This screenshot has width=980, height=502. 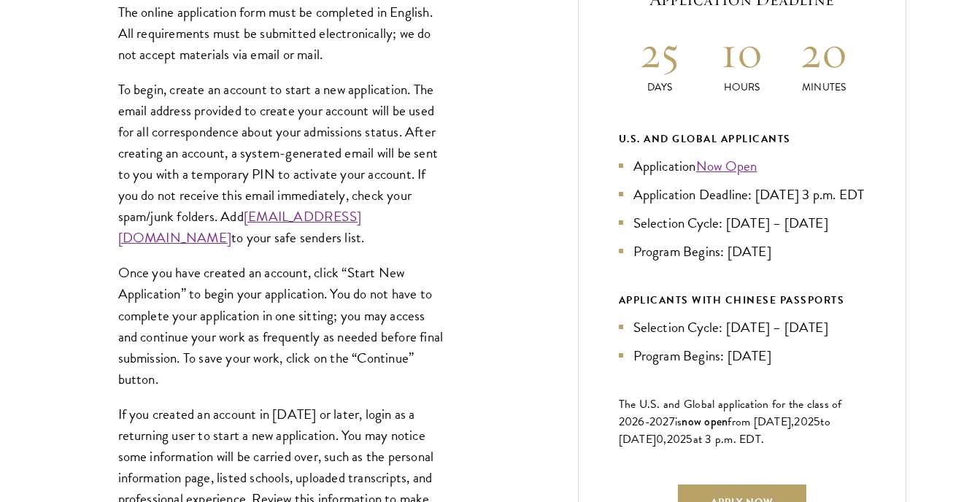 I want to click on h2: 10, so click(x=741, y=51).